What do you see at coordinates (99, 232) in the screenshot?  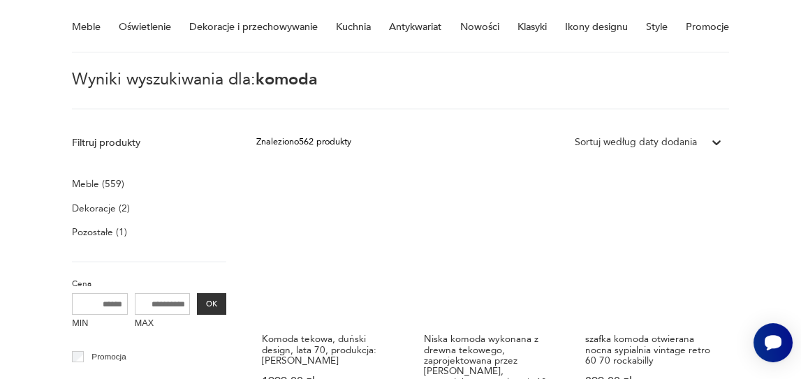 I see `p: Pozostałe (1)` at bounding box center [99, 232].